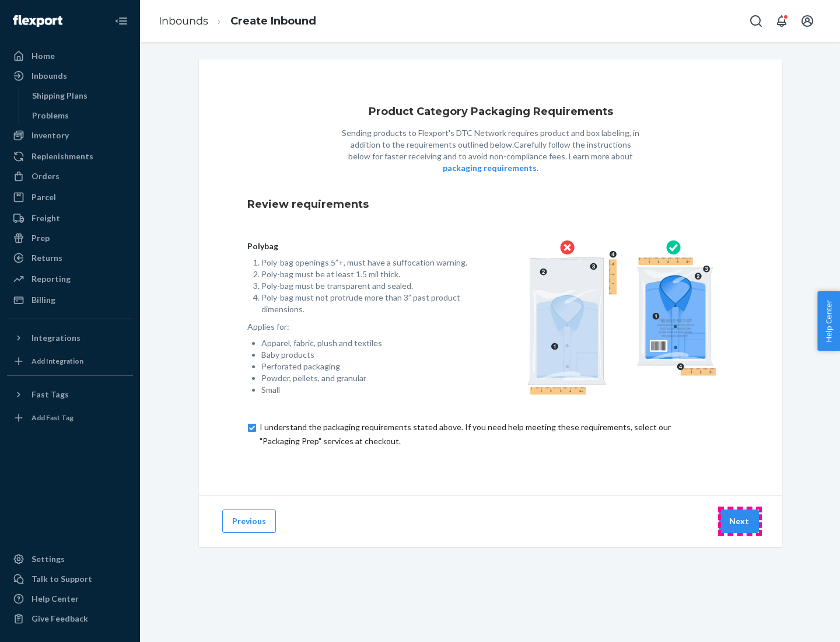 This screenshot has height=642, width=840. What do you see at coordinates (757, 21) in the screenshot?
I see `button: Open Search Box` at bounding box center [757, 21].